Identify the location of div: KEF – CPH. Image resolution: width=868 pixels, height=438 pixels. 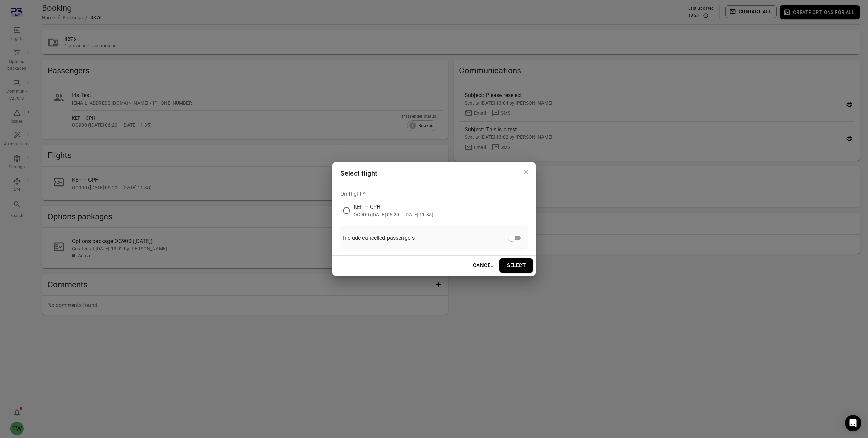
(393, 207).